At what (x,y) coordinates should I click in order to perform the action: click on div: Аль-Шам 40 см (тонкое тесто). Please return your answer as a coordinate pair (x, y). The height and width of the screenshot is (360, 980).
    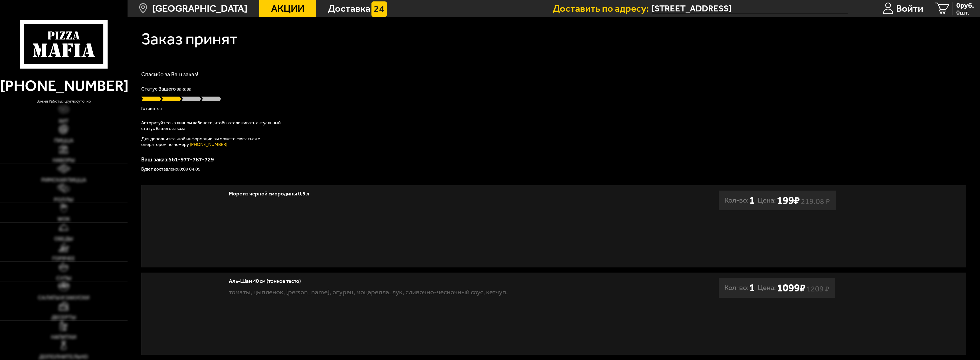
    Looking at the image, I should click on (422, 281).